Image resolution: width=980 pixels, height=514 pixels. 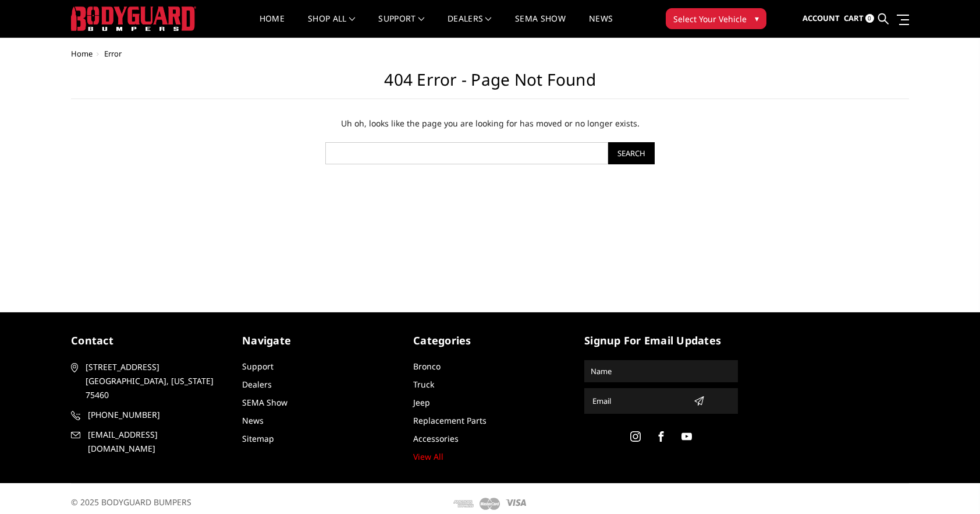 What do you see at coordinates (319, 341) in the screenshot?
I see `h5: Navigate` at bounding box center [319, 341].